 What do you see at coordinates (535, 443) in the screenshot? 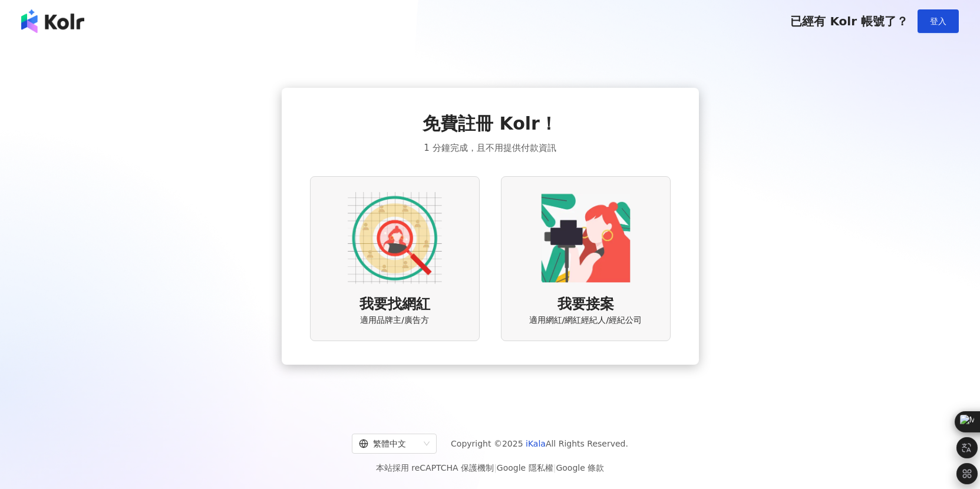
I see `a: iKala` at bounding box center [535, 443].